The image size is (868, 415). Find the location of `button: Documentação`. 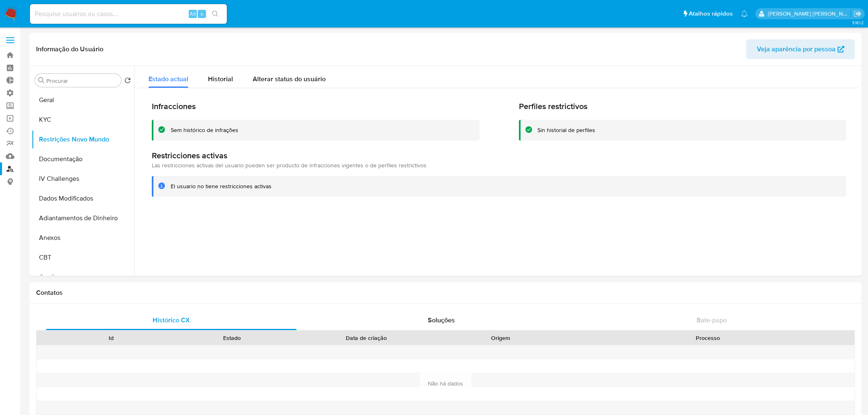

button: Documentação is located at coordinates (83, 160).